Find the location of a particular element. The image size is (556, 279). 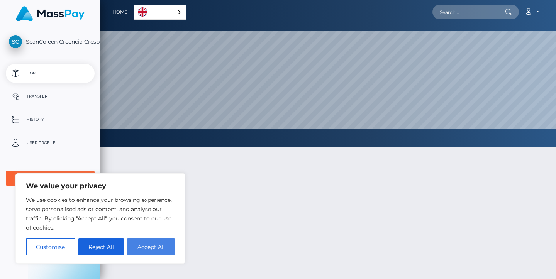

div: Language is located at coordinates (160, 12).